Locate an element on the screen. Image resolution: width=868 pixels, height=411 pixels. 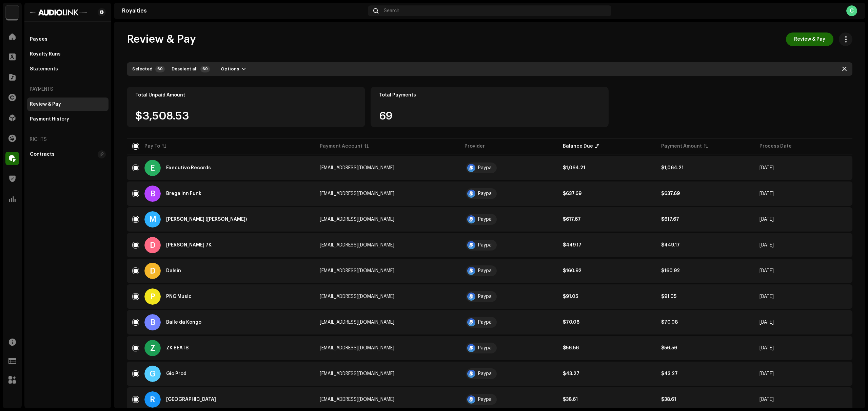
span: giovani.f.musica@gmail.com is located at coordinates (357, 374).